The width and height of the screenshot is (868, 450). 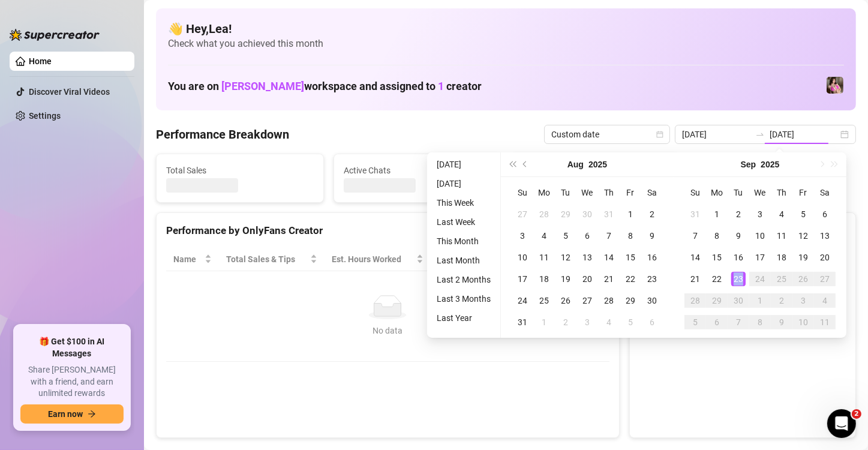 I want to click on th: Name, so click(x=193, y=259).